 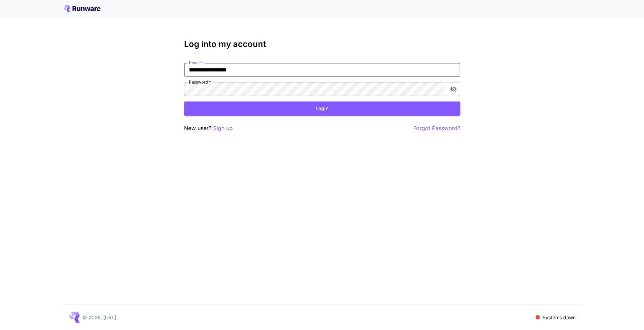 What do you see at coordinates (223, 128) in the screenshot?
I see `p: Sign up` at bounding box center [223, 128].